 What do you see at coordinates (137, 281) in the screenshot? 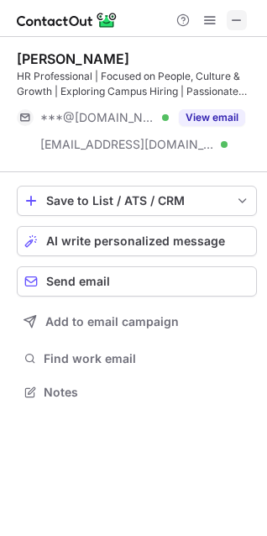
I see `button: Send email` at bounding box center [137, 281].